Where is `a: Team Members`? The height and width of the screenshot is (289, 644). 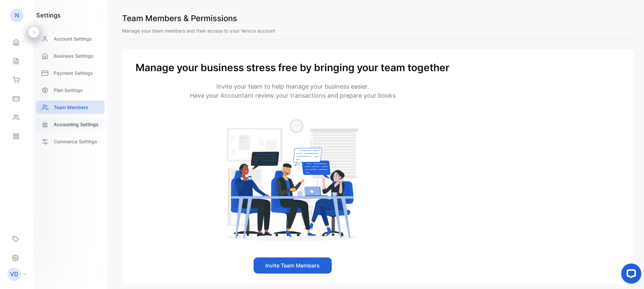
a: Team Members is located at coordinates (71, 107).